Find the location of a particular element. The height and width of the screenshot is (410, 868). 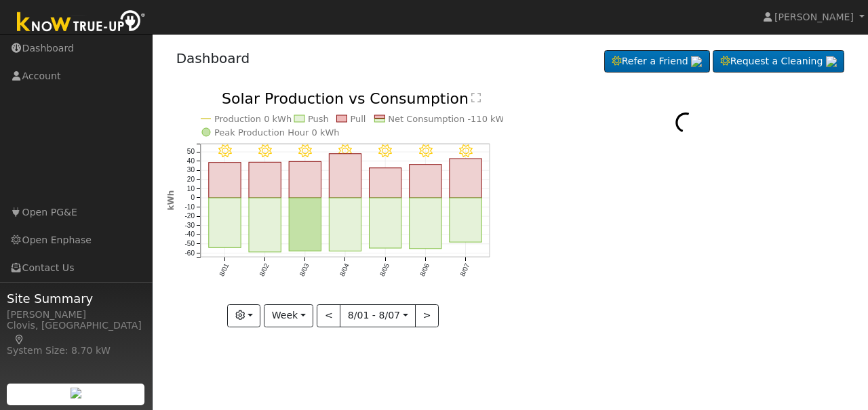

a: Dashboard is located at coordinates (213, 58).